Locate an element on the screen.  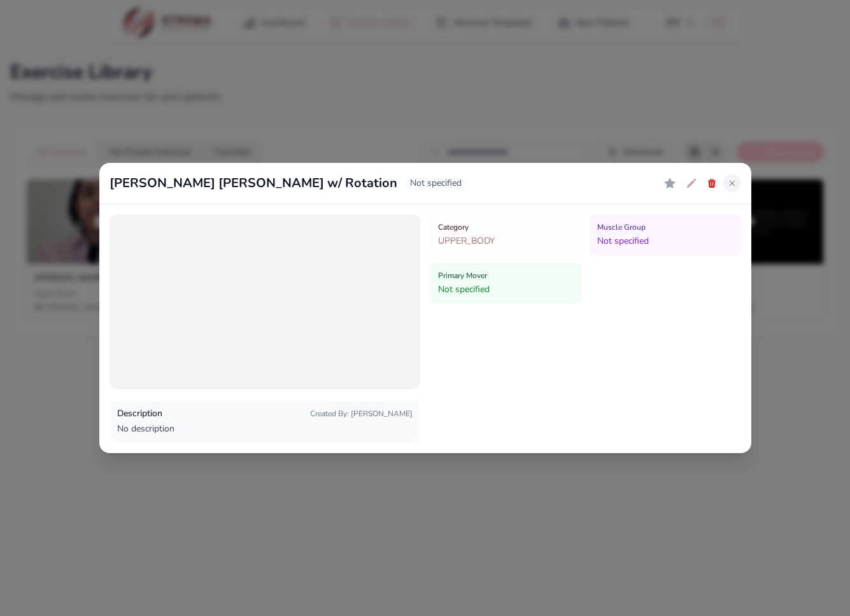
span: Not specified is located at coordinates (436, 183).